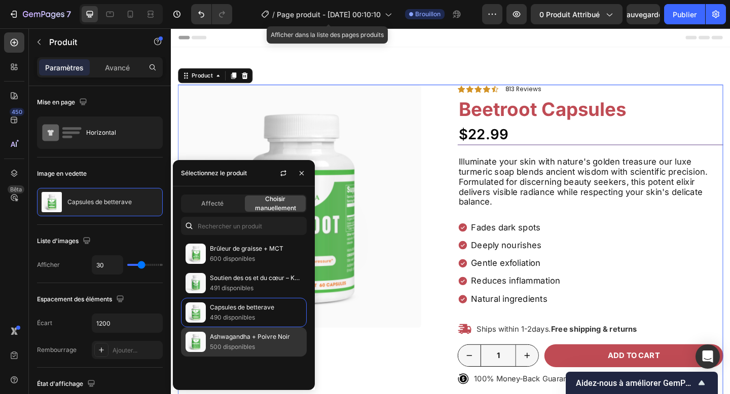 The height and width of the screenshot is (394, 730). Describe the element at coordinates (387, 356) in the screenshot. I see `button: increment` at that location.